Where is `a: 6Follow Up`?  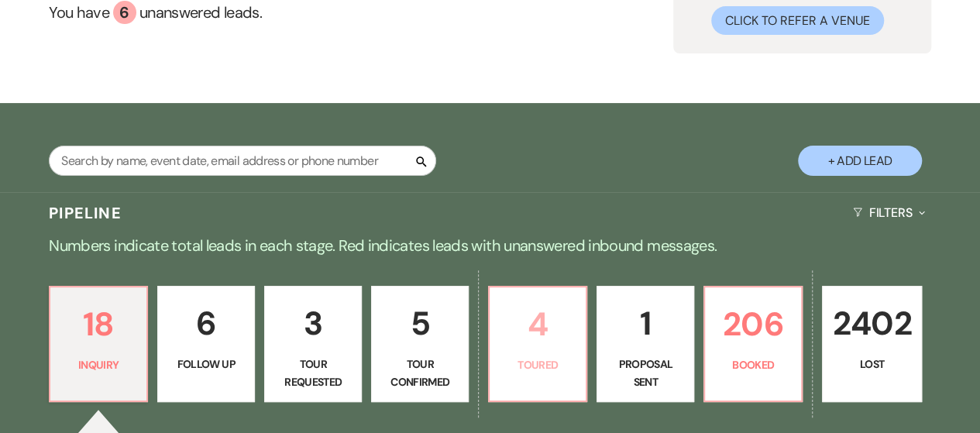
a: 6Follow Up is located at coordinates (206, 344).